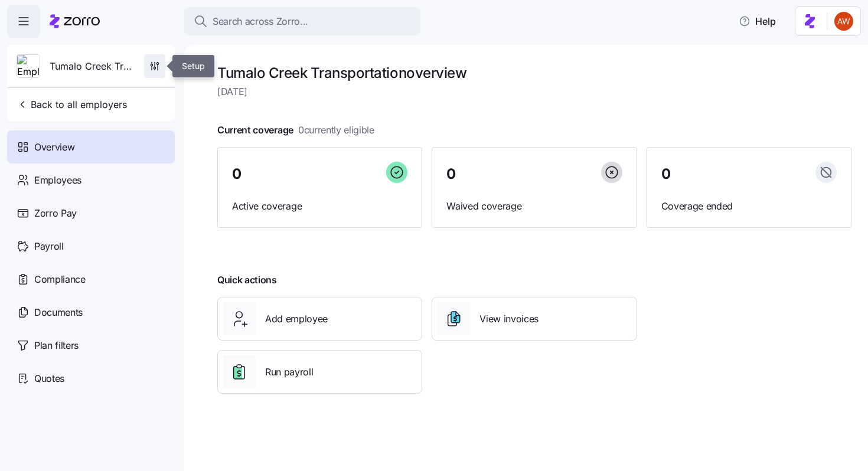 The height and width of the screenshot is (471, 868). I want to click on a: Overview, so click(91, 147).